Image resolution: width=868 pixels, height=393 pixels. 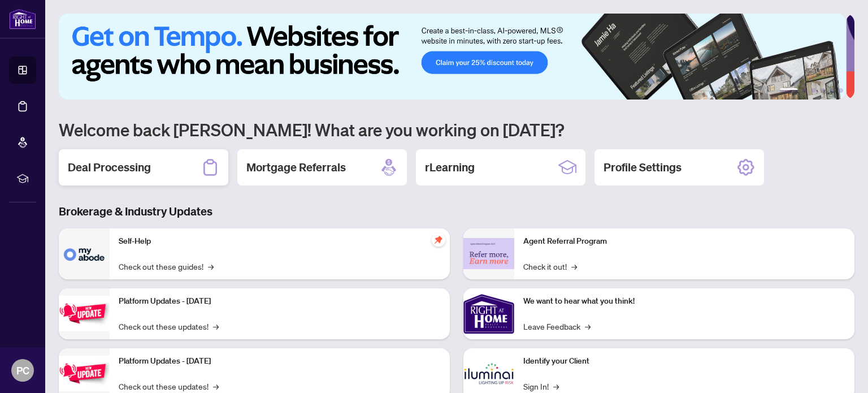 I want to click on img: Platform Updates - July 21, 2025, so click(x=84, y=313).